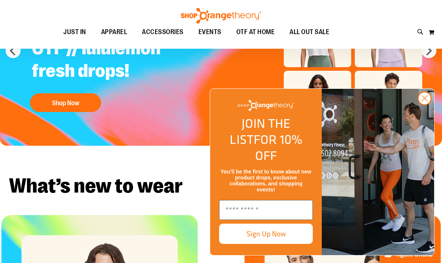  I want to click on img: Shop Orangtheory, so click(378, 172).